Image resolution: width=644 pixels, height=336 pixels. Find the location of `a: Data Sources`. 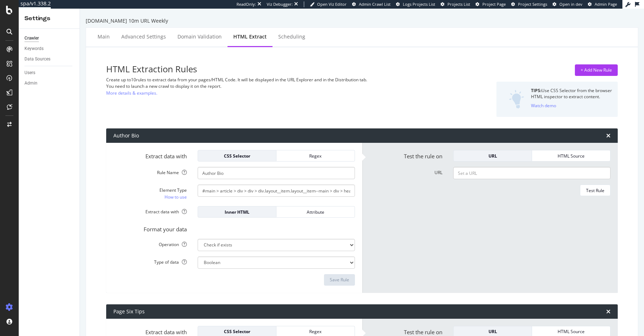

a: Data Sources is located at coordinates (49, 59).